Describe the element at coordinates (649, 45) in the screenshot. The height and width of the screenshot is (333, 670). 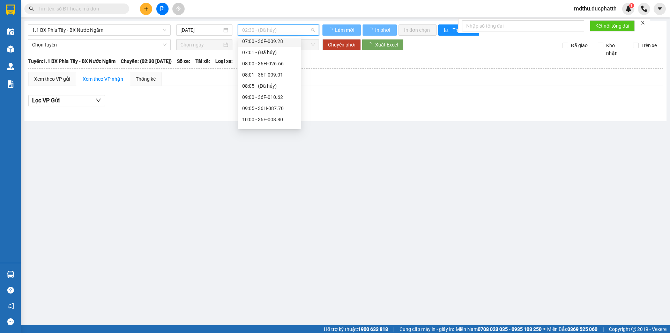
I see `span: Trên xe` at that location.